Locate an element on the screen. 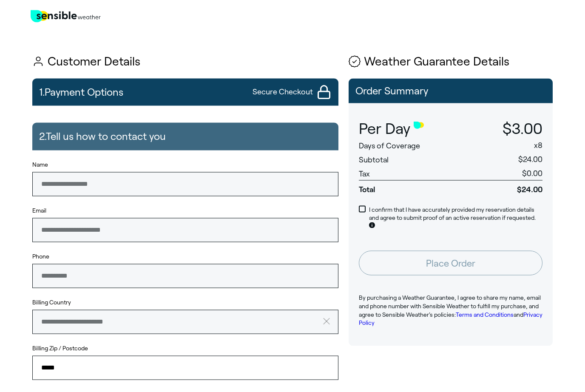 This screenshot has height=392, width=585. p: Order Summary is located at coordinates (451, 91).